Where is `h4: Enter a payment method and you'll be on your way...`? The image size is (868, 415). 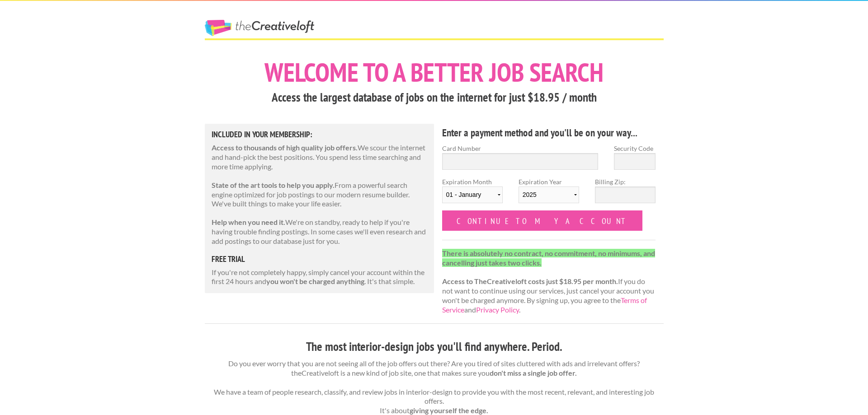
h4: Enter a payment method and you'll be on your way... is located at coordinates (549, 133).